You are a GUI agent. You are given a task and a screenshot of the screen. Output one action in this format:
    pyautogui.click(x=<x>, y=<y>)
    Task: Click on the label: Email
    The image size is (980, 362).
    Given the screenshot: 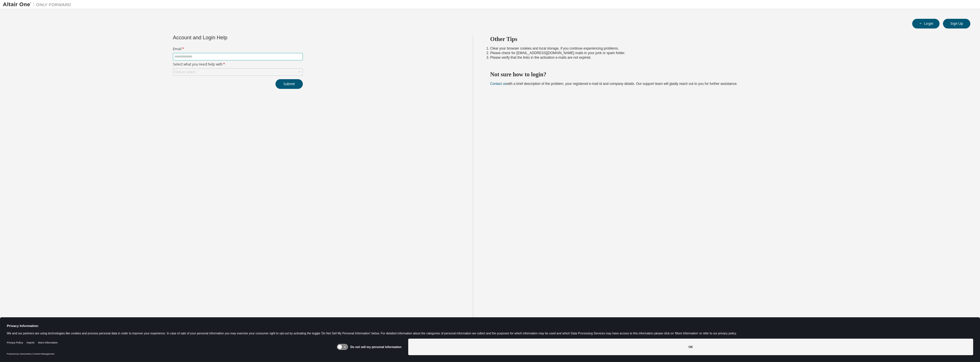 What is the action you would take?
    pyautogui.click(x=237, y=49)
    